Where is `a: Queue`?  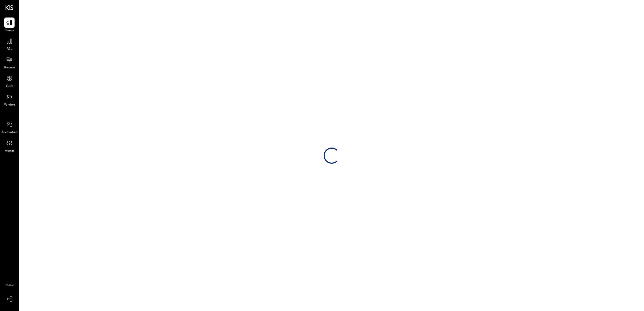
a: Queue is located at coordinates (10, 26).